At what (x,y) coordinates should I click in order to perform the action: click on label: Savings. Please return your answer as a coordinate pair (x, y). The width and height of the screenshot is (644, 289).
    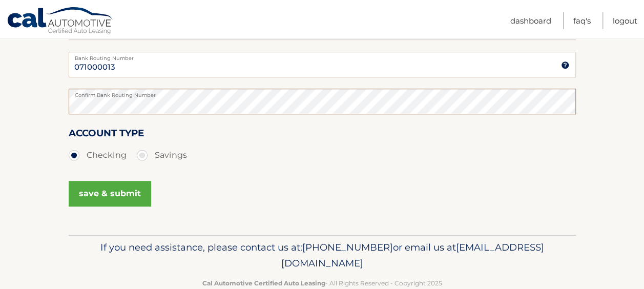
    Looking at the image, I should click on (162, 155).